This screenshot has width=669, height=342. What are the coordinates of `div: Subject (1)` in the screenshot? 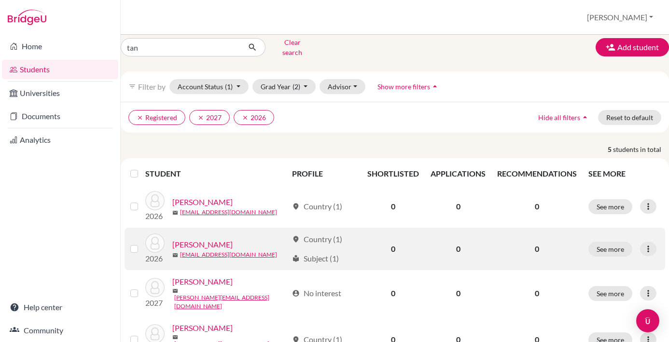 It's located at (315, 259).